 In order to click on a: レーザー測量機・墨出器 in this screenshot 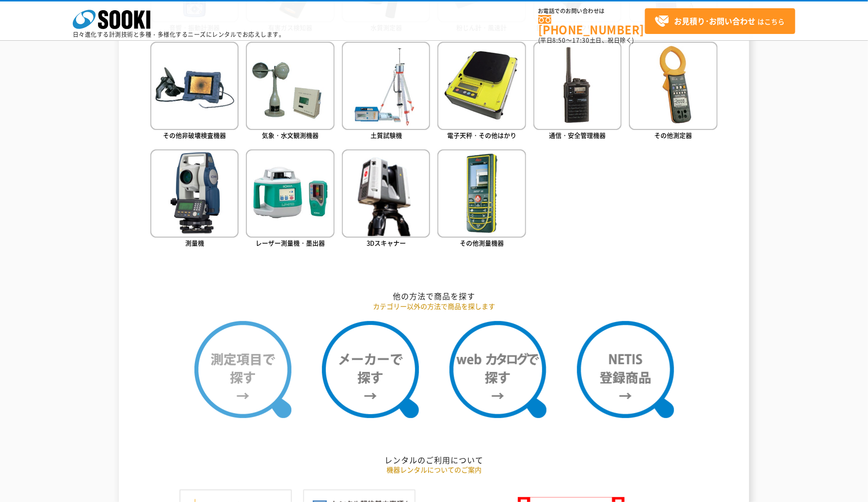, I will do `click(290, 200)`.